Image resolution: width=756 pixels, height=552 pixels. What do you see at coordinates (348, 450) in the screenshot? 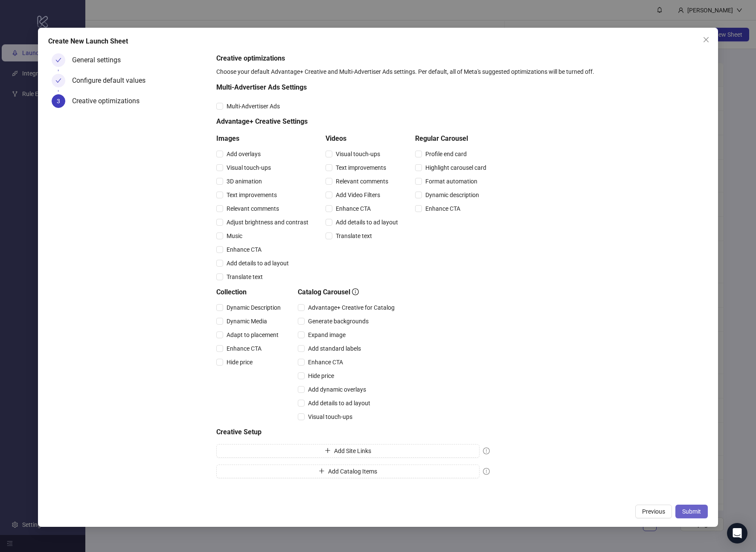
I see `button: Add Site Links` at bounding box center [348, 450].